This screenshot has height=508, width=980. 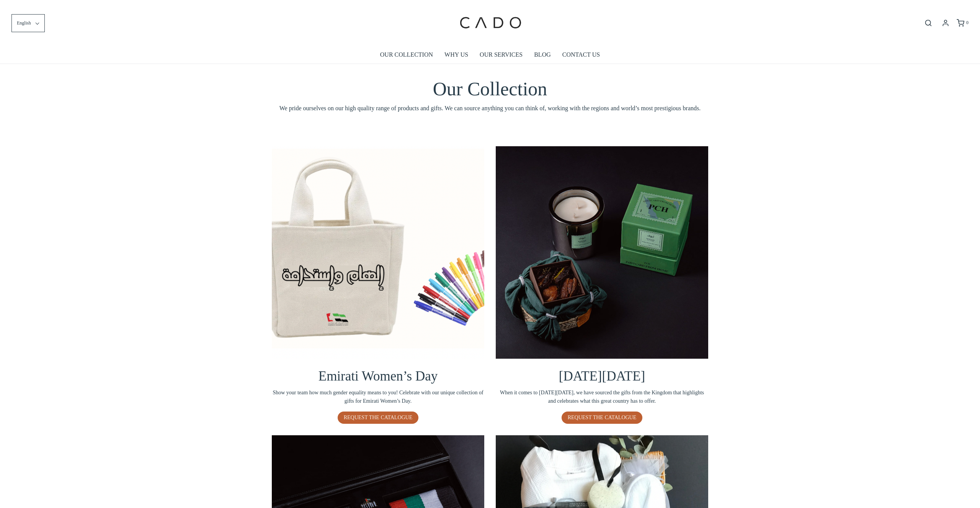 What do you see at coordinates (967, 22) in the screenshot?
I see `span: 0` at bounding box center [967, 22].